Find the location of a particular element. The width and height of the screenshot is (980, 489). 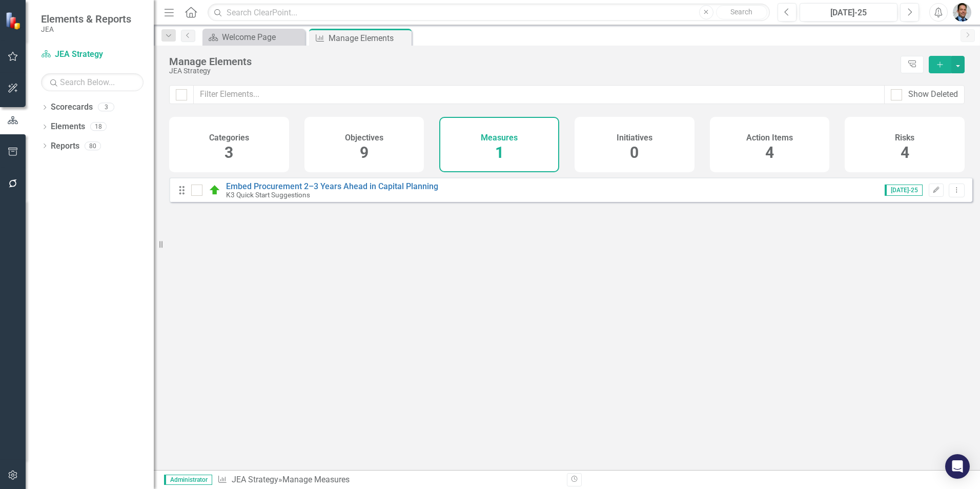

a: Scorecards is located at coordinates (72, 107).